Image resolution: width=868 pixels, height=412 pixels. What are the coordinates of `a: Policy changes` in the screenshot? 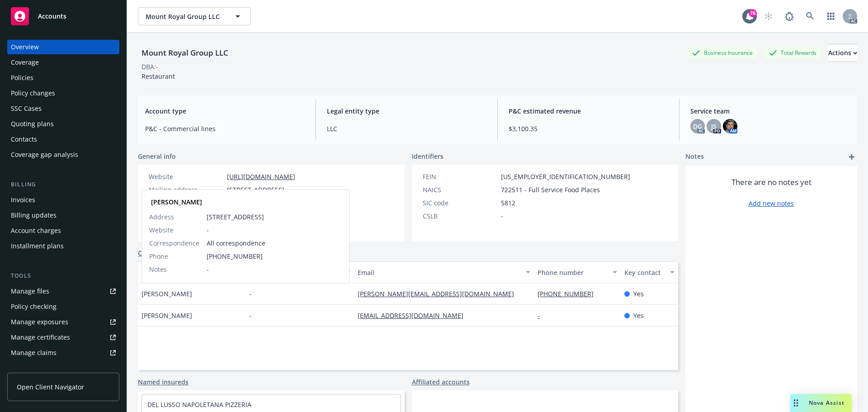 It's located at (63, 93).